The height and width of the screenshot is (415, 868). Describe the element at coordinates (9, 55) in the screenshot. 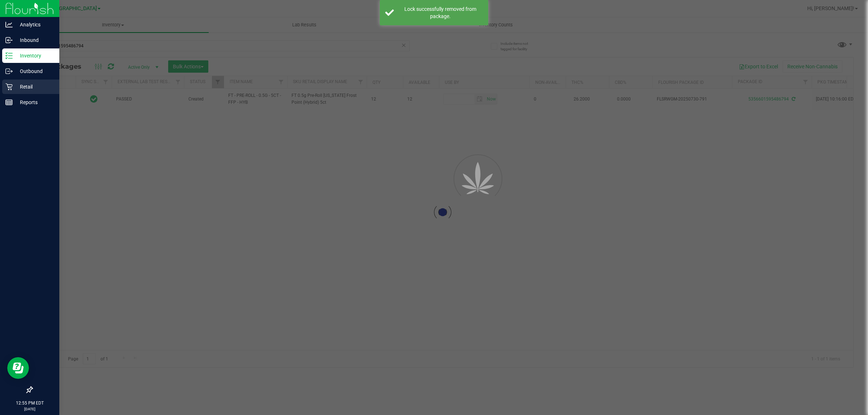

I see `inline-svg: Inventory` at that location.